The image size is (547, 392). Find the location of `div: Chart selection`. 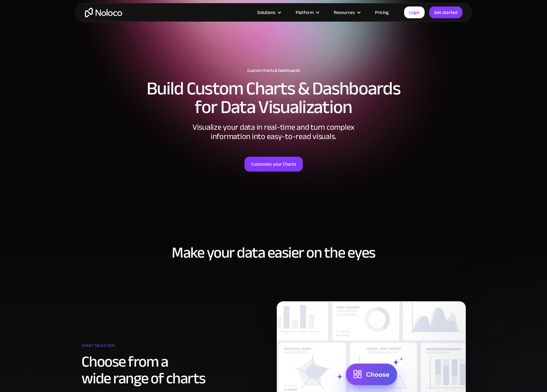

div: Chart selection is located at coordinates (160, 347).